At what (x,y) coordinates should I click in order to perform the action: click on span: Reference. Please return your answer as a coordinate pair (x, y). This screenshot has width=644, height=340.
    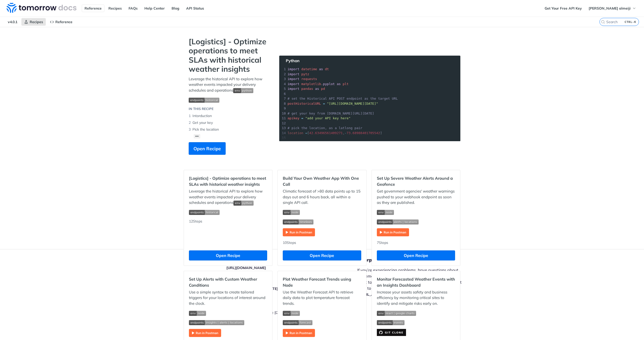
    Looking at the image, I should click on (64, 22).